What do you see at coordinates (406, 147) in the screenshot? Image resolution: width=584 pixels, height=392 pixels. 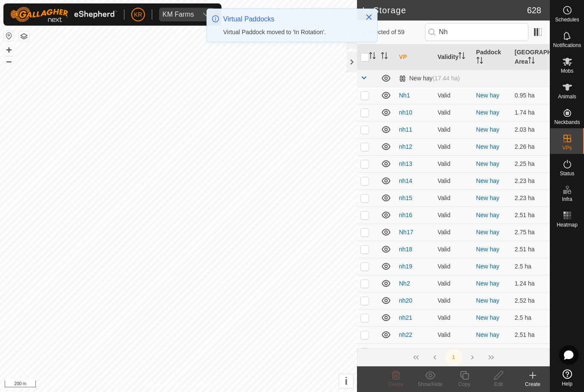 I see `a: nh12` at bounding box center [406, 147].